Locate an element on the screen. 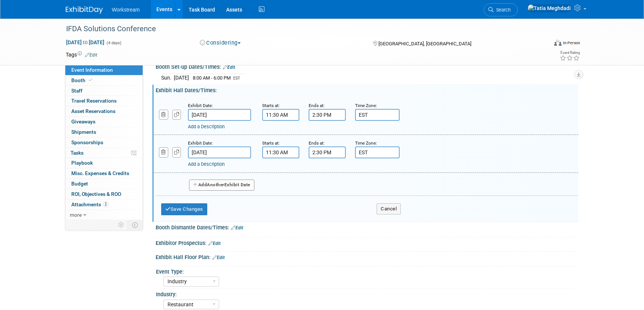  div: Industry: is located at coordinates (365, 293).